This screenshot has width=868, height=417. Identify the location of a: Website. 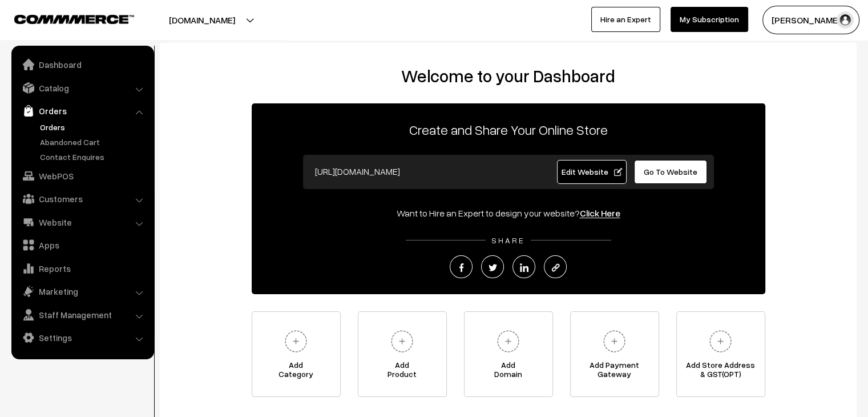
(82, 222).